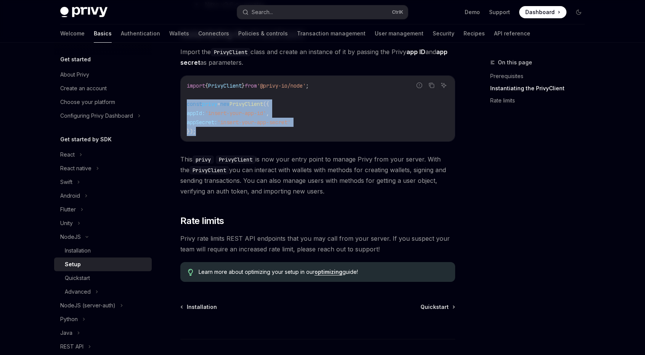 The image size is (645, 355). Describe the element at coordinates (399, 34) in the screenshot. I see `a: User management` at that location.